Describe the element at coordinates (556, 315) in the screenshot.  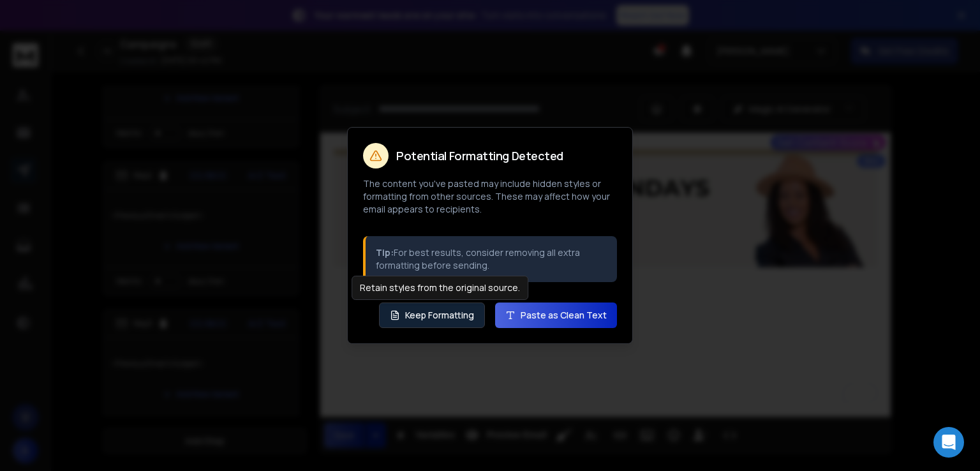
I see `button: Paste as Clean Text` at that location.